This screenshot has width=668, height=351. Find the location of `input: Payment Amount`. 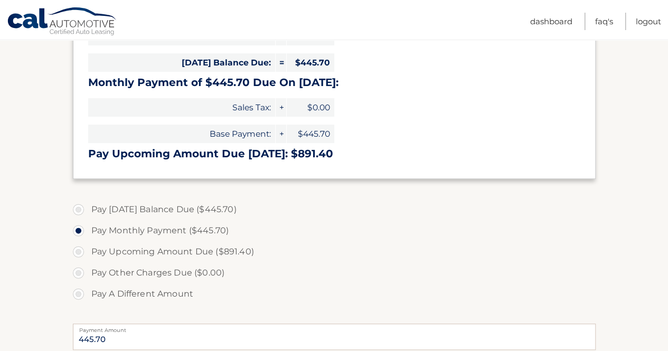

input: Payment Amount is located at coordinates (334, 337).